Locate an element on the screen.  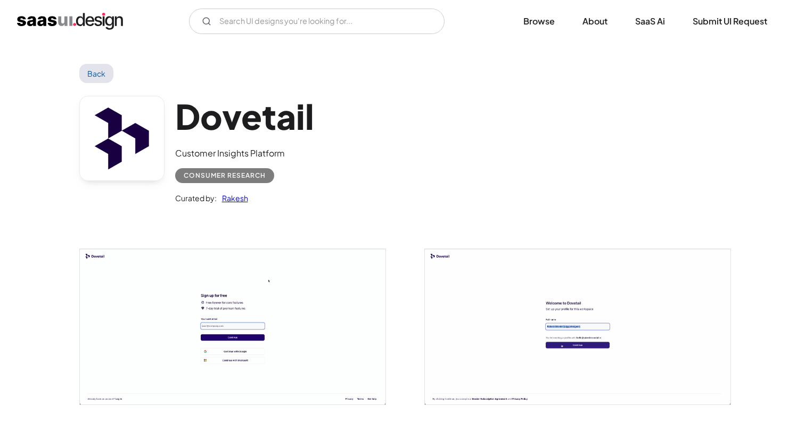
a: SaaS Ai is located at coordinates (650, 21).